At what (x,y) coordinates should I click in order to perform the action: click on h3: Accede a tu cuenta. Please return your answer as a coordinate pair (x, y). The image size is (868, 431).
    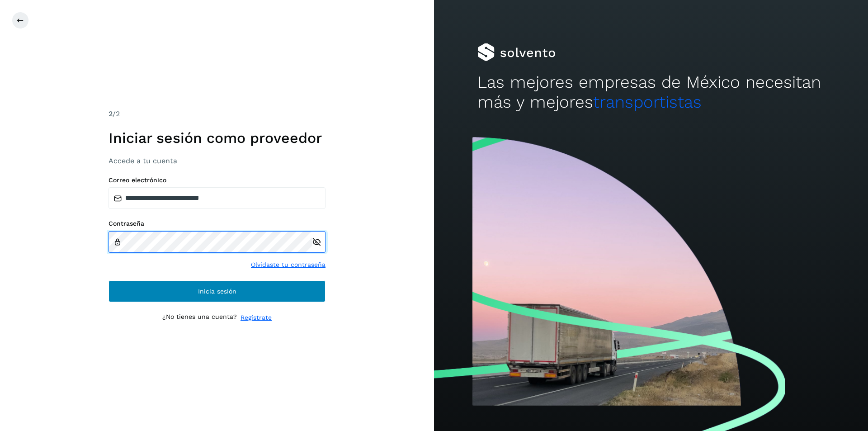
    Looking at the image, I should click on (217, 160).